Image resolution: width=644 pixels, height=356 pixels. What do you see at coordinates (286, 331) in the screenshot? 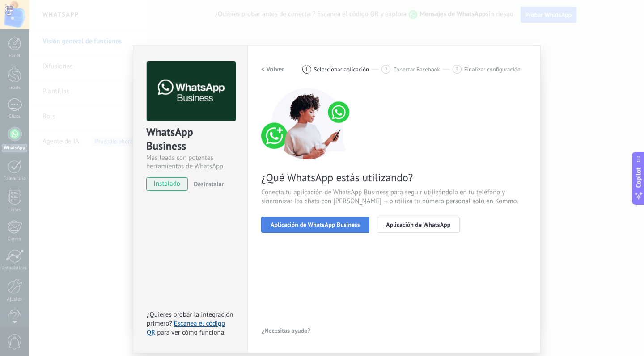
I see `button: ¿Necesitas ayuda?` at bounding box center [286, 331].